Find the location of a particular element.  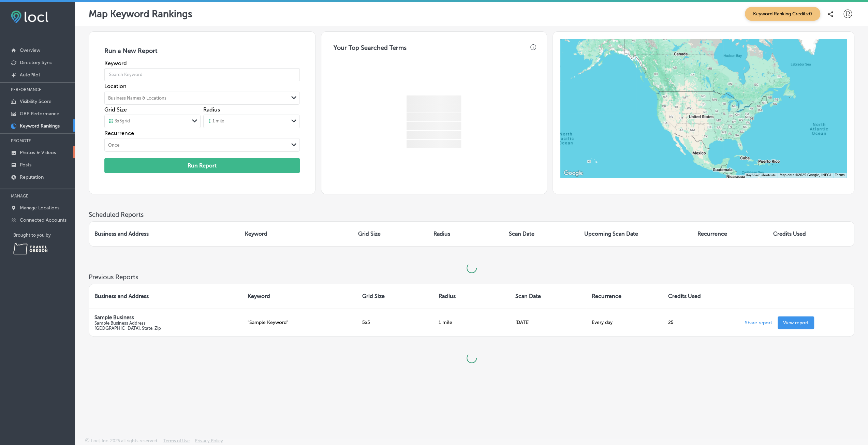

p: Directory Sync is located at coordinates (36, 62).